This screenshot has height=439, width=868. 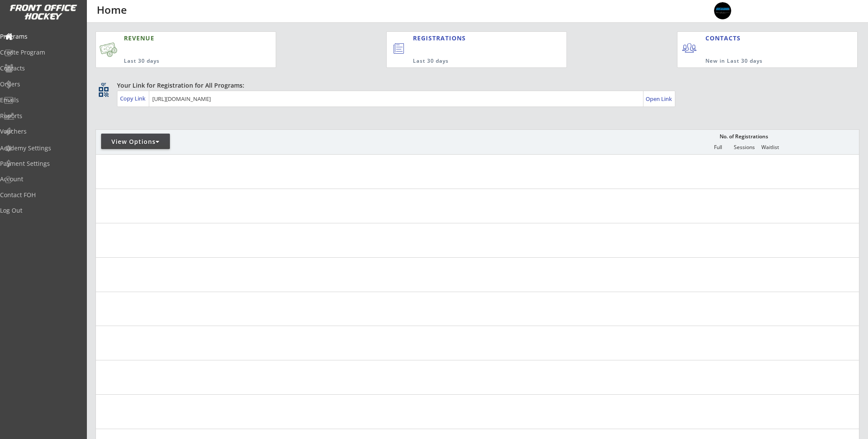 What do you see at coordinates (103, 84) in the screenshot?
I see `div: qr` at bounding box center [103, 84].